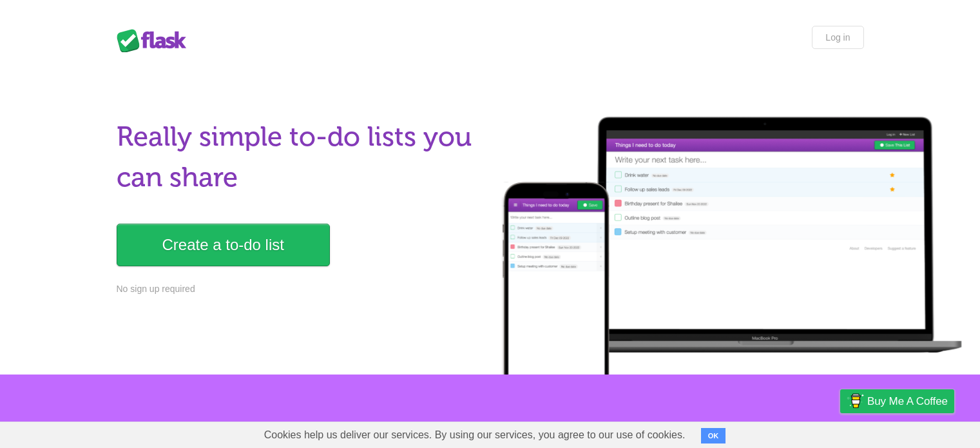 The image size is (980, 448). What do you see at coordinates (223, 245) in the screenshot?
I see `a: Create a to-do list` at bounding box center [223, 245].